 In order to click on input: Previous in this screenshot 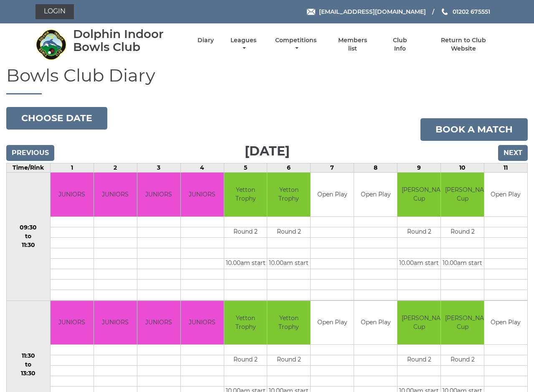, I will do `click(30, 153)`.